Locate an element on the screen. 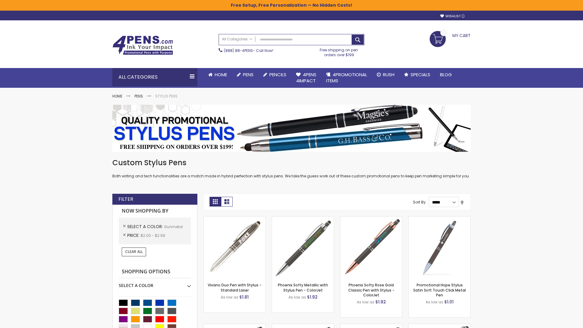 The height and width of the screenshot is (328, 583). span: 4Pens 4impact is located at coordinates (306, 77).